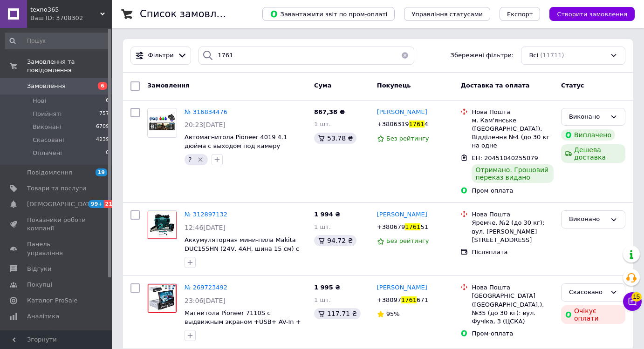  Describe the element at coordinates (513, 252) in the screenshot. I see `div: Післяплата` at that location.